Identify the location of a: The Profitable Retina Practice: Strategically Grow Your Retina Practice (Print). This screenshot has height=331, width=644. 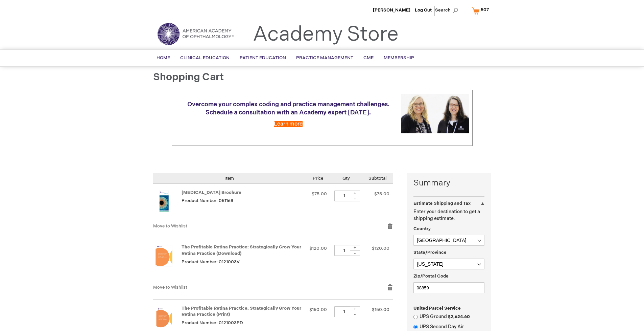
(242, 311).